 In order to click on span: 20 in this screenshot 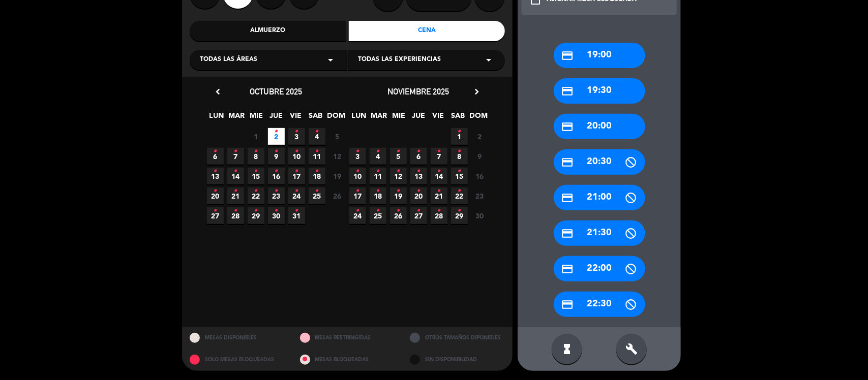, I will do `click(418, 196)`.